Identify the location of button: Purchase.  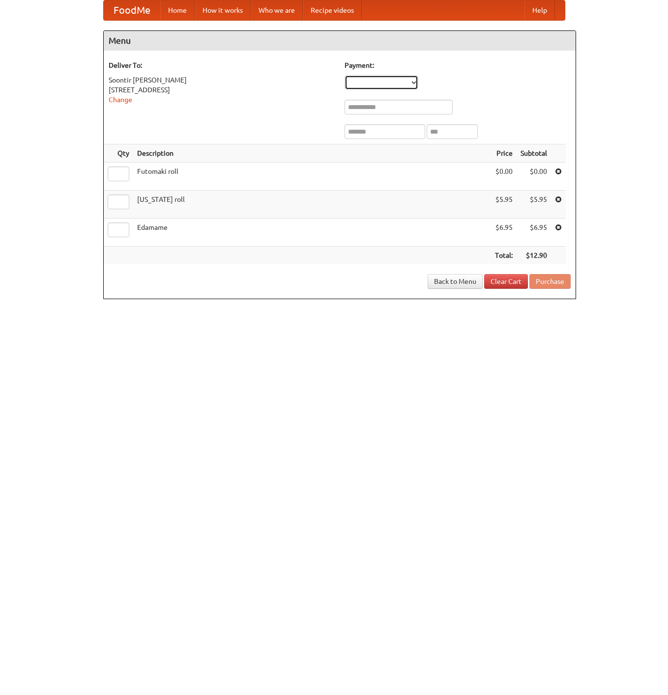
(550, 281).